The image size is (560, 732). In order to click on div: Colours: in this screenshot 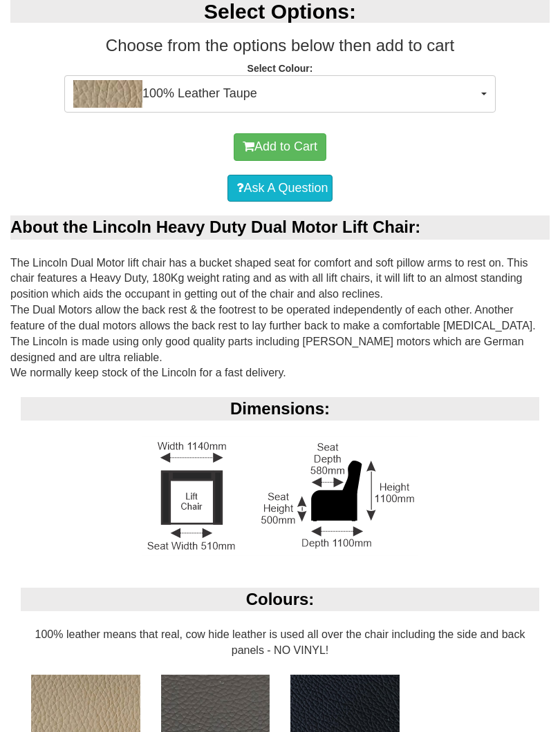, I will do `click(280, 599)`.